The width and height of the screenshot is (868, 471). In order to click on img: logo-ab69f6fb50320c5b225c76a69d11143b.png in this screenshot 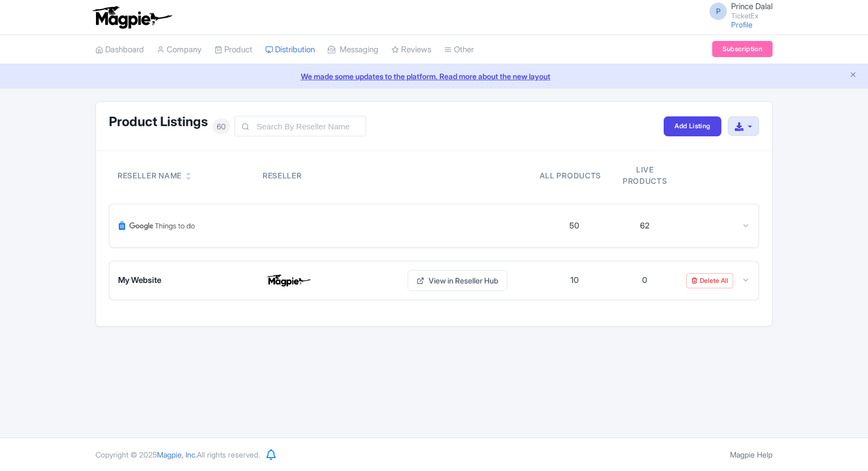, I will do `click(131, 17)`.